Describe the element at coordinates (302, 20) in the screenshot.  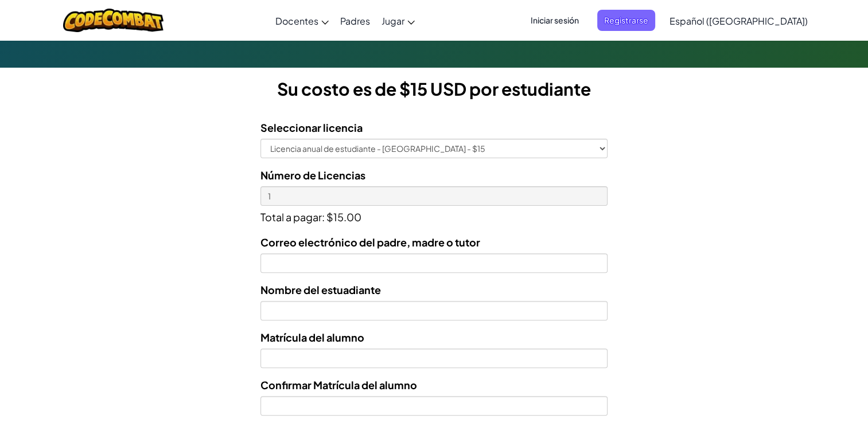
I see `a: Docentes` at that location.